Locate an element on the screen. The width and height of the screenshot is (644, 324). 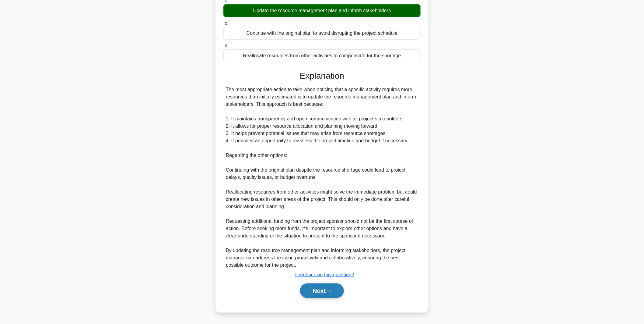
div: Continue with the original plan to avoid disrupting the project schedule is located at coordinates (322, 33).